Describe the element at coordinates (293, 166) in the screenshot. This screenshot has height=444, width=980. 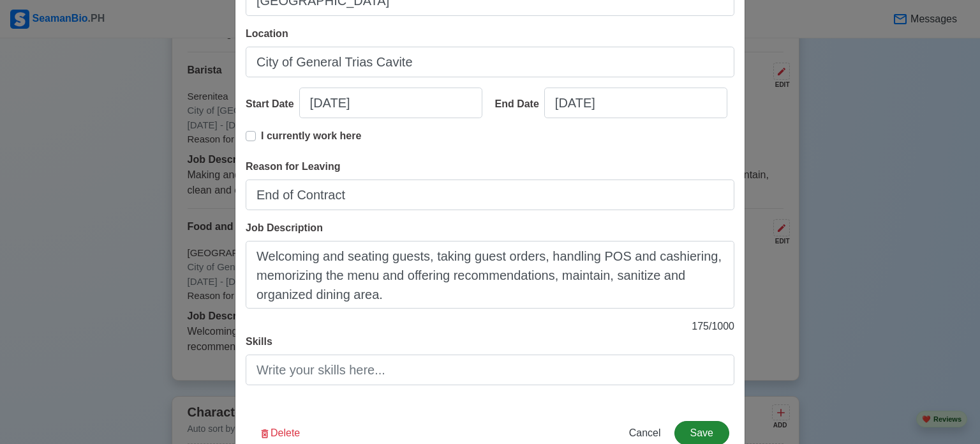
I see `span: Reason for Leaving` at that location.